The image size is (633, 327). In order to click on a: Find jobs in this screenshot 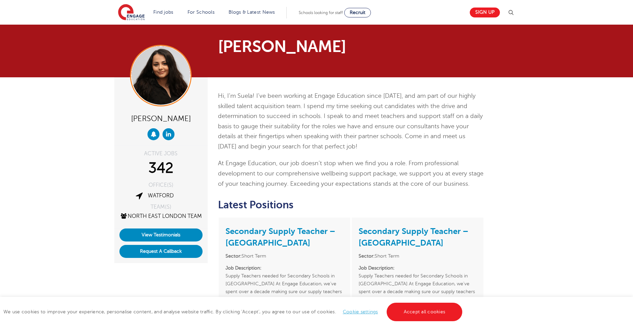, I will do `click(163, 12)`.